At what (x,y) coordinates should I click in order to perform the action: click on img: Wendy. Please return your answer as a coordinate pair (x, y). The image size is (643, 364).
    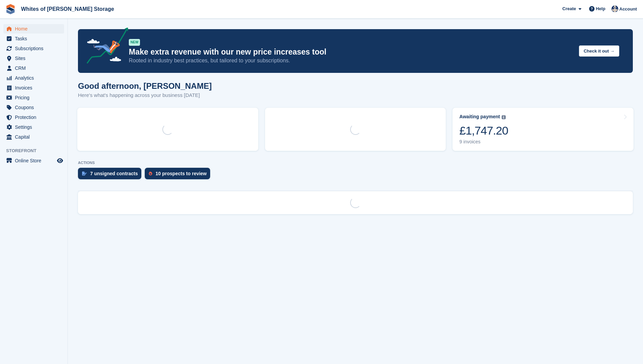
    Looking at the image, I should click on (615, 9).